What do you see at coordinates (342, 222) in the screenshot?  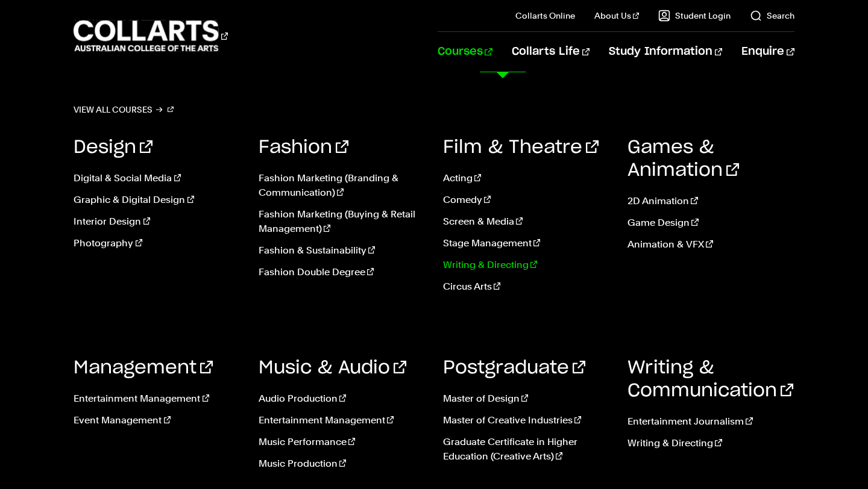 I see `a: Fashion Marketing (Buying & Retail Management)` at bounding box center [342, 222].